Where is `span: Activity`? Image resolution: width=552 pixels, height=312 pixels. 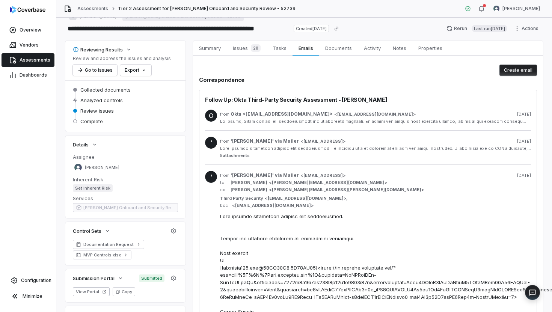 span: Activity is located at coordinates (372, 48).